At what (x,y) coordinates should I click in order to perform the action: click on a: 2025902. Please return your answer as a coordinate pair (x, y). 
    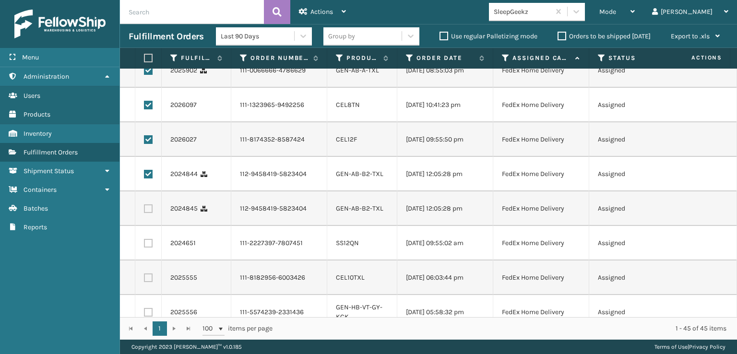
    Looking at the image, I should click on (184, 71).